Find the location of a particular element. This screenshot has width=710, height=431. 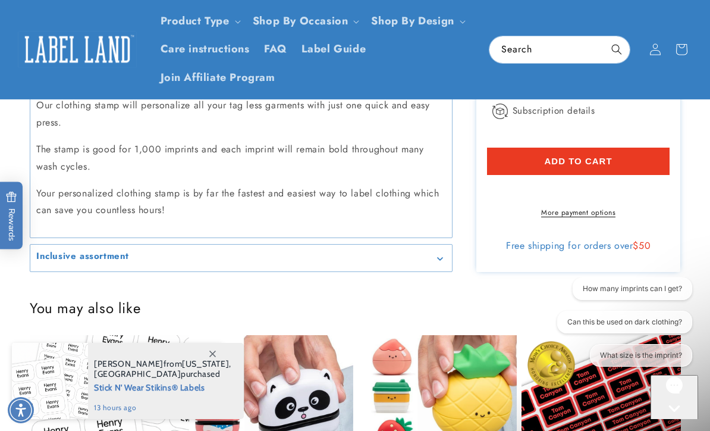

a: FAQ is located at coordinates (275, 49).